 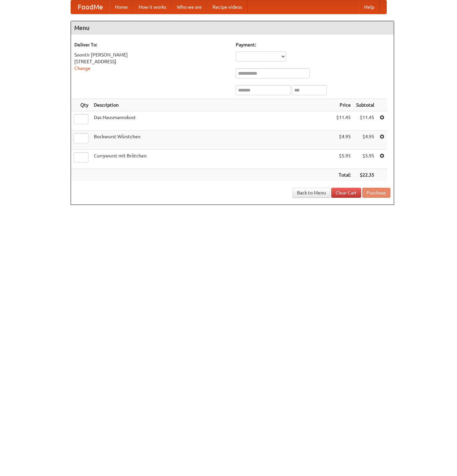 What do you see at coordinates (212, 140) in the screenshot?
I see `td: Bockwurst Würstchen` at bounding box center [212, 140].